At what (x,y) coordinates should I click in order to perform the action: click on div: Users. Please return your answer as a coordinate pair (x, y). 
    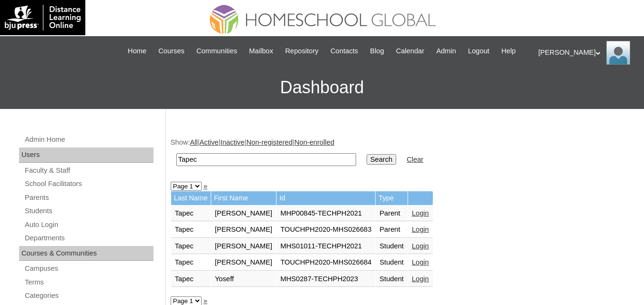
    Looking at the image, I should click on (86, 155).